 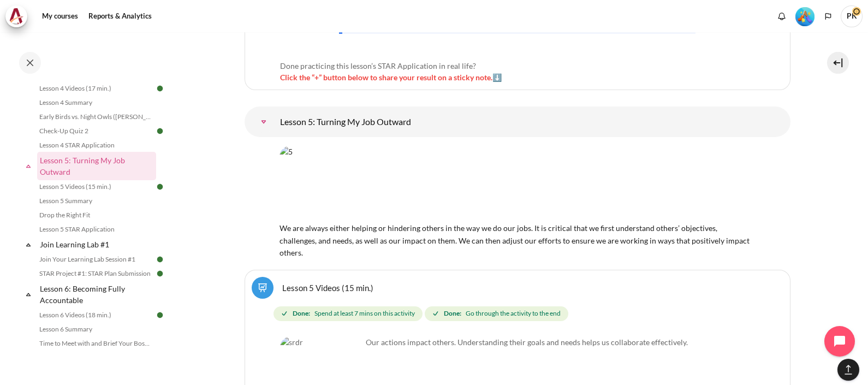 What do you see at coordinates (95, 102) in the screenshot?
I see `a: Lesson 4 Summary` at bounding box center [95, 102].